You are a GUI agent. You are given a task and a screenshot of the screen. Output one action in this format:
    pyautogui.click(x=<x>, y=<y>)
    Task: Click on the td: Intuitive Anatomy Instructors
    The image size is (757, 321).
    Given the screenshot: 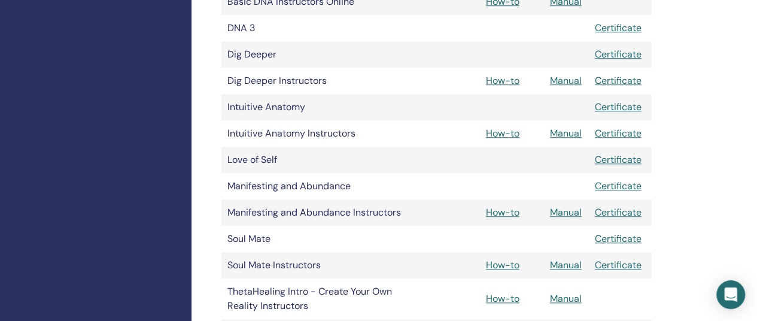 What is the action you would take?
    pyautogui.click(x=318, y=133)
    